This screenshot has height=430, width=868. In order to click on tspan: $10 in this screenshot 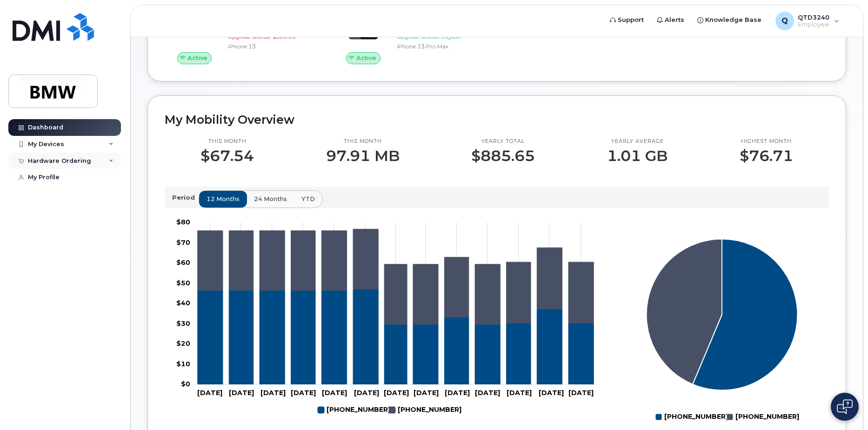, I will do `click(184, 363)`.